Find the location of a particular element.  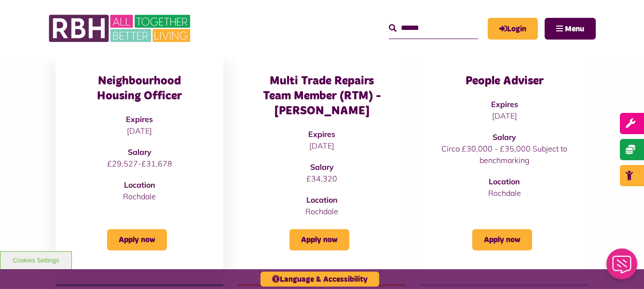

p: £29,527-£31,678 is located at coordinates (140, 164).